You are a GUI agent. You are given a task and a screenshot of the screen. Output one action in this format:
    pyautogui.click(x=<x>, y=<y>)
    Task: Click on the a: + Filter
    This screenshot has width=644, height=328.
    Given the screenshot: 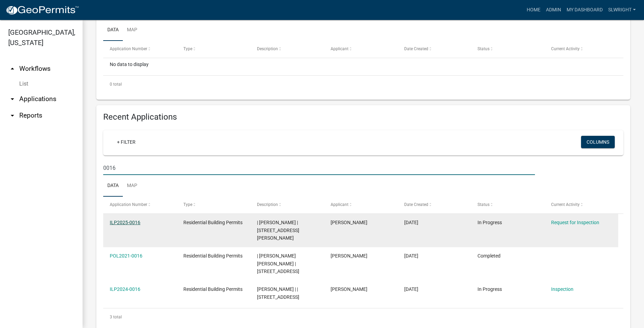 What is the action you would take?
    pyautogui.click(x=126, y=142)
    